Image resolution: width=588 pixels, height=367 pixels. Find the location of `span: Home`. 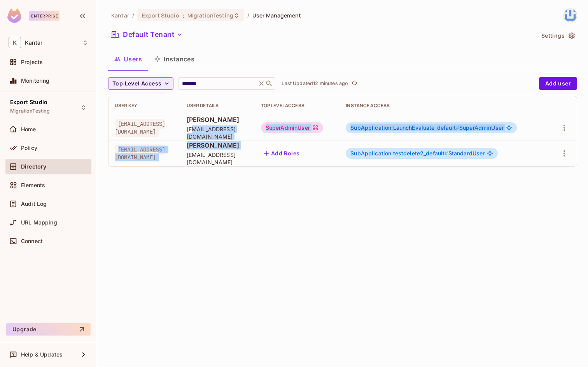

span: Home is located at coordinates (28, 129).